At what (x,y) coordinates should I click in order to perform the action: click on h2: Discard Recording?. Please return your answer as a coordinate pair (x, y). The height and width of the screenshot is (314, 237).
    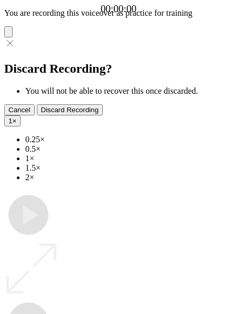
    Looking at the image, I should click on (119, 69).